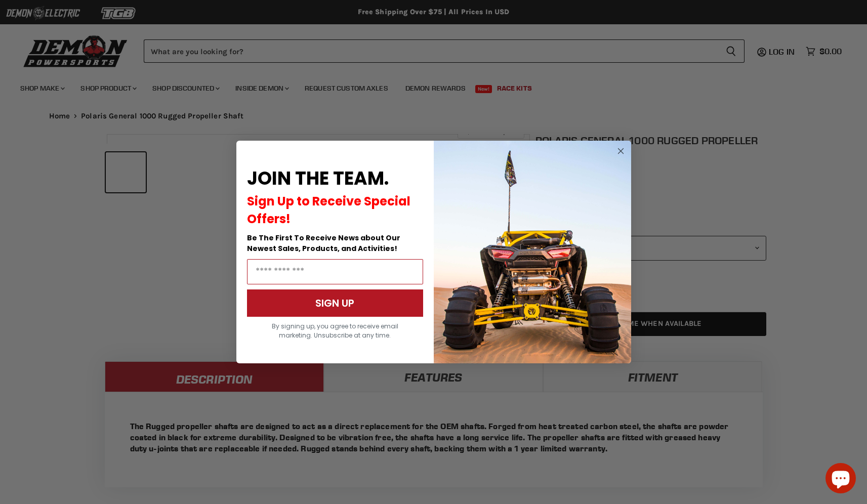 This screenshot has width=867, height=504. What do you see at coordinates (318, 178) in the screenshot?
I see `span: JOIN THE TEAM.` at bounding box center [318, 178].